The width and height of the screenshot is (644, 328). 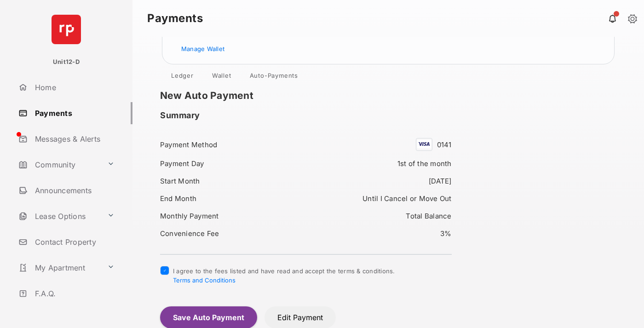 I want to click on a: Announcements, so click(x=74, y=190).